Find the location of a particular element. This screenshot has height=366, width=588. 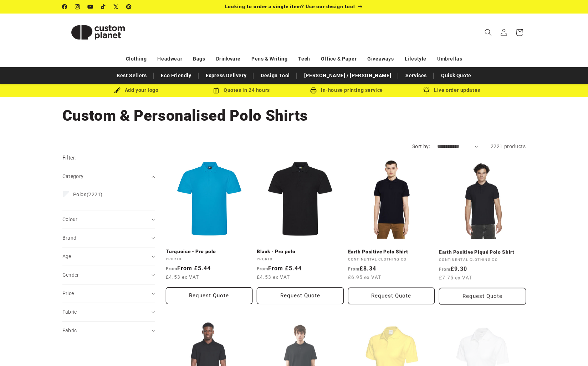

span: (2221) is located at coordinates (88, 194).